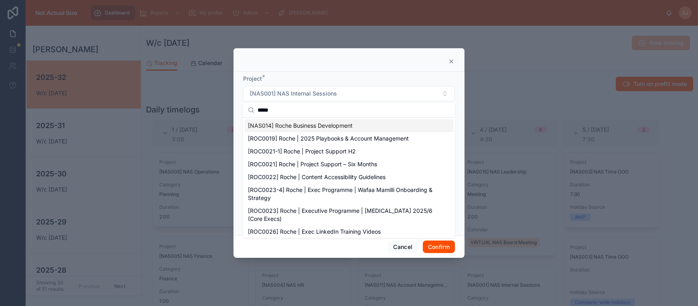 This screenshot has width=698, height=306. I want to click on button: Select Button, so click(349, 93).